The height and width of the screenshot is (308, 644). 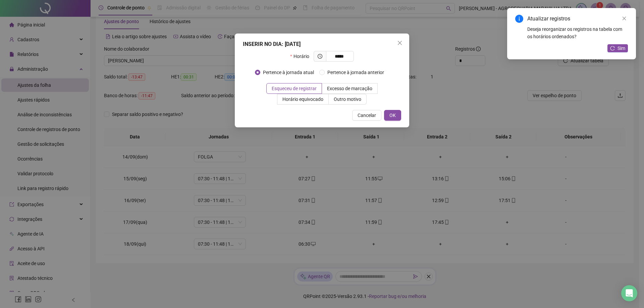 What do you see at coordinates (393, 115) in the screenshot?
I see `button: OK` at bounding box center [393, 115].